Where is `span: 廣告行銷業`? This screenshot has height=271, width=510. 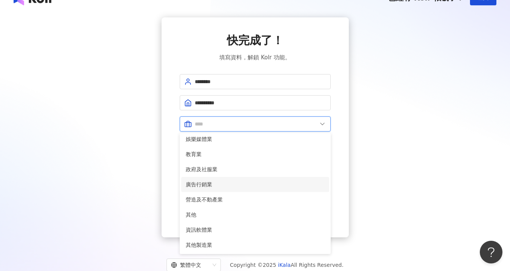 span: 廣告行銷業 is located at coordinates (255, 184).